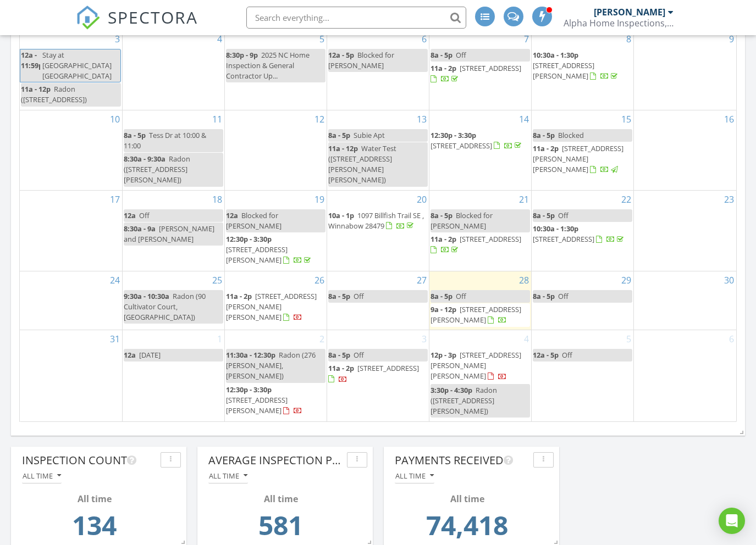 The height and width of the screenshot is (545, 756). I want to click on a: Go to September 6, 2025, so click(731, 339).